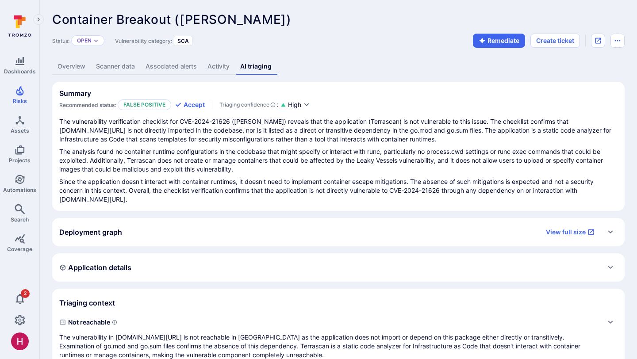 The height and width of the screenshot is (359, 637). Describe the element at coordinates (19, 220) in the screenshot. I see `span: Search` at that location.